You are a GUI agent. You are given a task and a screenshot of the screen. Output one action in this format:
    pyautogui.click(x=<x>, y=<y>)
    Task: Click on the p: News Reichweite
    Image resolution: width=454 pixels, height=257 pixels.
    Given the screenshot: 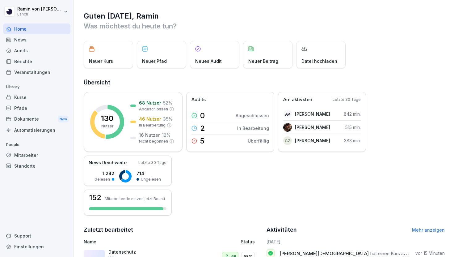 What is the action you would take?
    pyautogui.click(x=108, y=163)
    